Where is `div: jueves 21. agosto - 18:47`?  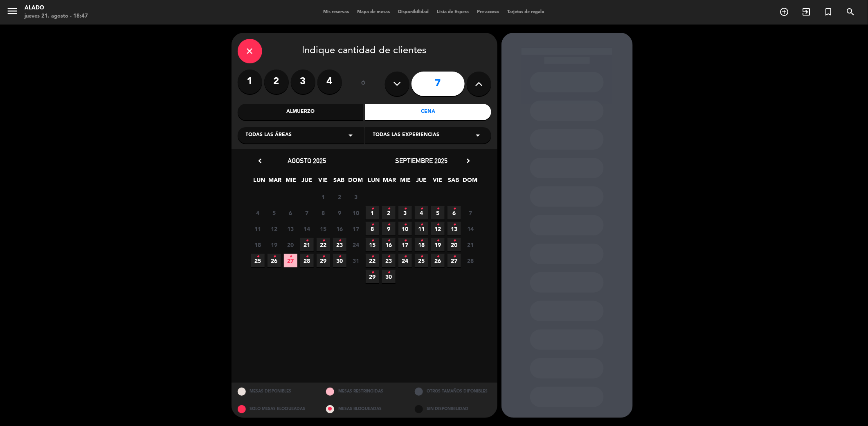 div: jueves 21. agosto - 18:47 is located at coordinates (56, 17).